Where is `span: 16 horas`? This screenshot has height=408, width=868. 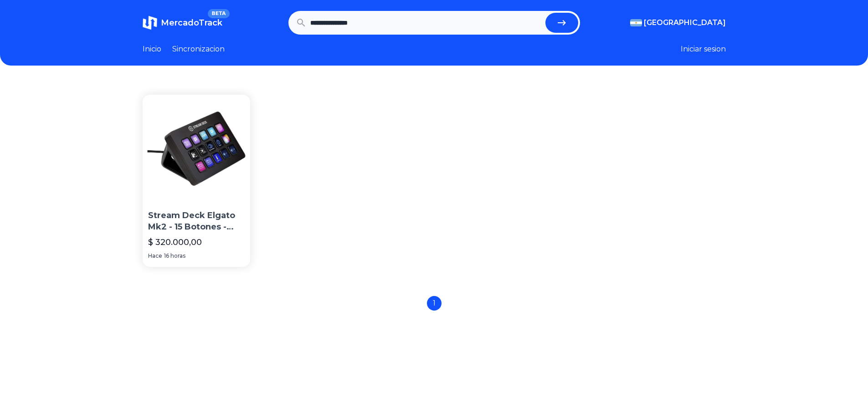 span: 16 horas is located at coordinates (175, 256).